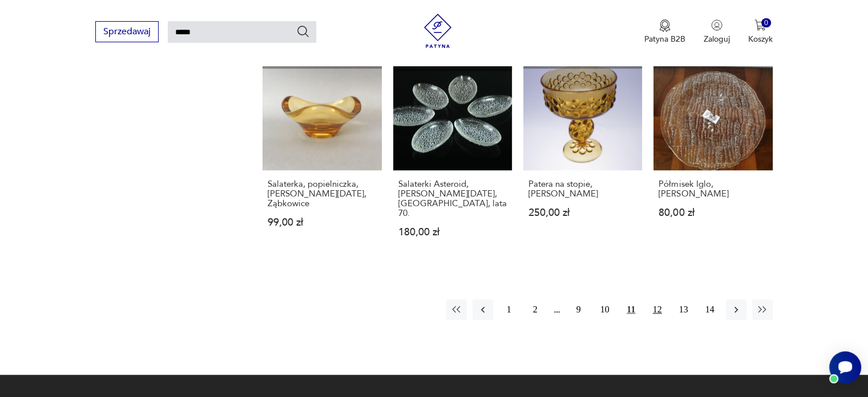  Describe the element at coordinates (452, 232) in the screenshot. I see `p: 180,00 zł` at that location.